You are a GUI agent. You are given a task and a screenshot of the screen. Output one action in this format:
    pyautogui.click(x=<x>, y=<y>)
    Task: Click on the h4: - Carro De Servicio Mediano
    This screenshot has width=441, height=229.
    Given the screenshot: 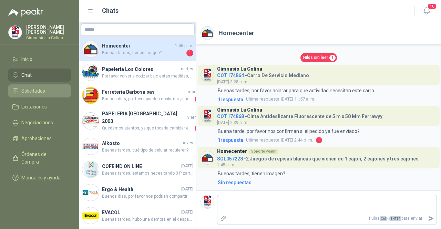 What is the action you would take?
    pyautogui.click(x=263, y=74)
    